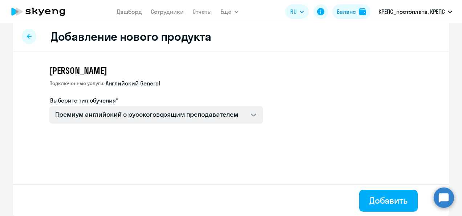 The width and height of the screenshot is (462, 216). I want to click on div: Баланс, so click(346, 12).